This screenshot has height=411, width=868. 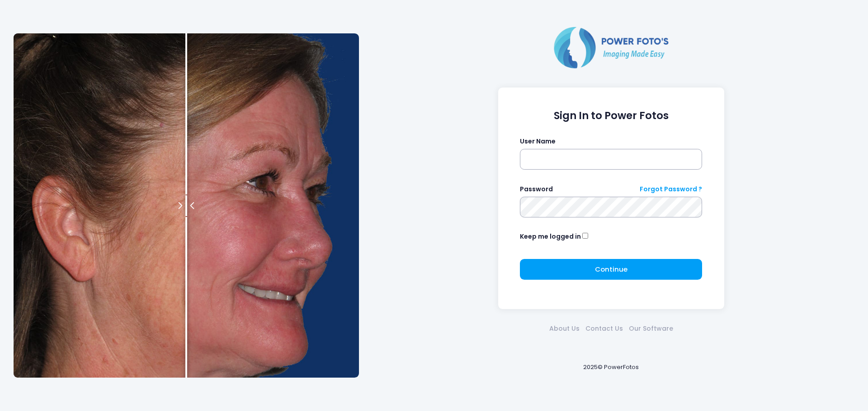 What do you see at coordinates (611, 269) in the screenshot?
I see `button: Continue` at bounding box center [611, 269].